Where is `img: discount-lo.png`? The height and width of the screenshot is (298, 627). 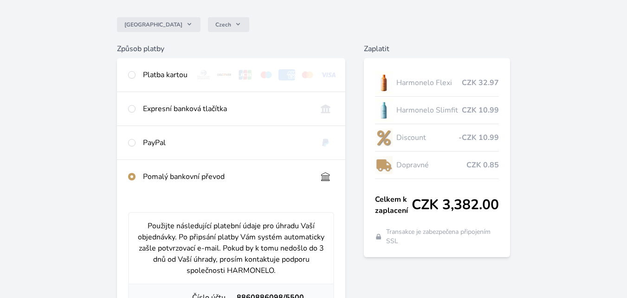
img: discount-lo.png is located at coordinates (384, 137).